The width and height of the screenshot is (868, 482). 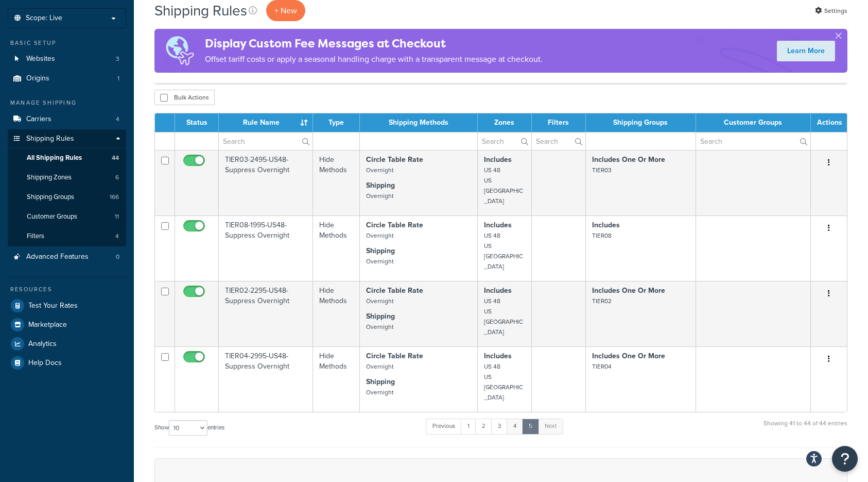 I want to click on span: 3, so click(x=118, y=58).